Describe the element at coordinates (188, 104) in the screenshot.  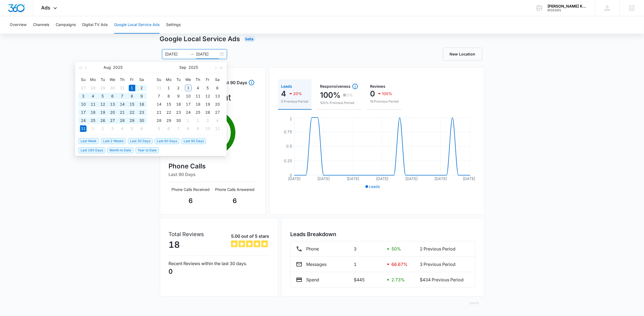
I see `td: 2025-09-17` at that location.